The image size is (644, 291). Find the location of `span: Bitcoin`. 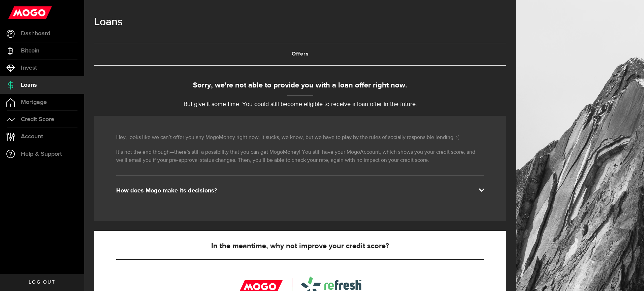

span: Bitcoin is located at coordinates (30, 51).